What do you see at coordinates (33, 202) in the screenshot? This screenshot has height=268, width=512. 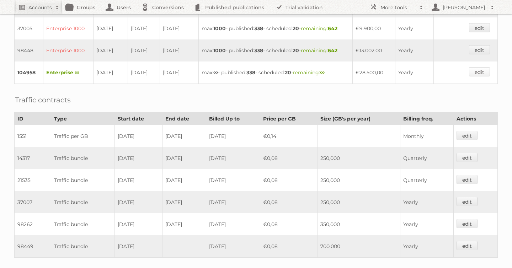 I see `td: 37007` at bounding box center [33, 202].